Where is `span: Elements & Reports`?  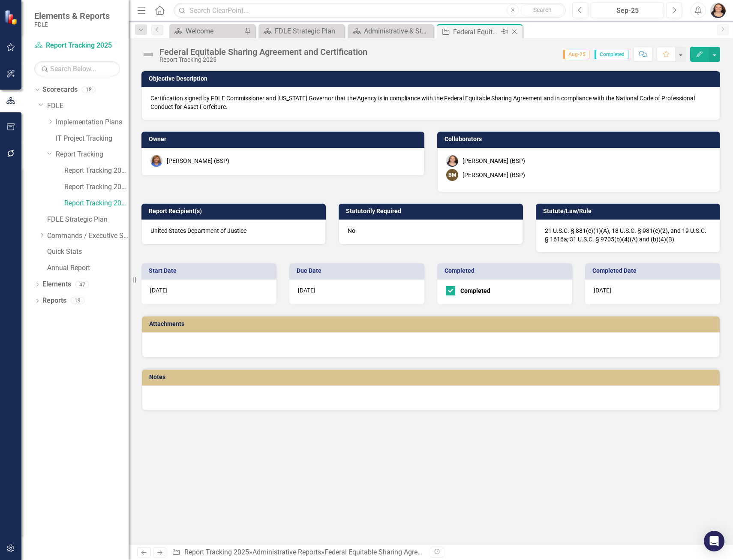
span: Elements & Reports is located at coordinates (72, 16).